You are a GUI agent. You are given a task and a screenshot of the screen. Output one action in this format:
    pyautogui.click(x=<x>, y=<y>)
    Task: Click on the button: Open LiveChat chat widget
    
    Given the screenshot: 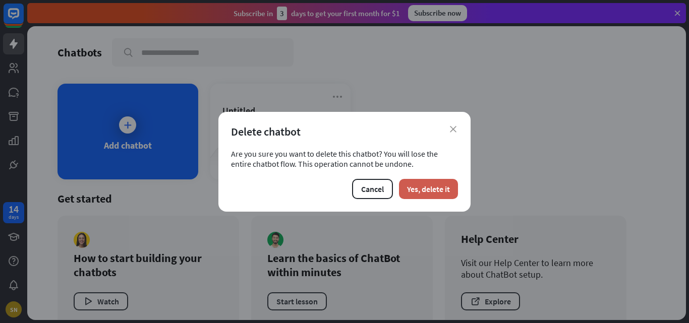 What is the action you would take?
    pyautogui.click(x=23, y=19)
    